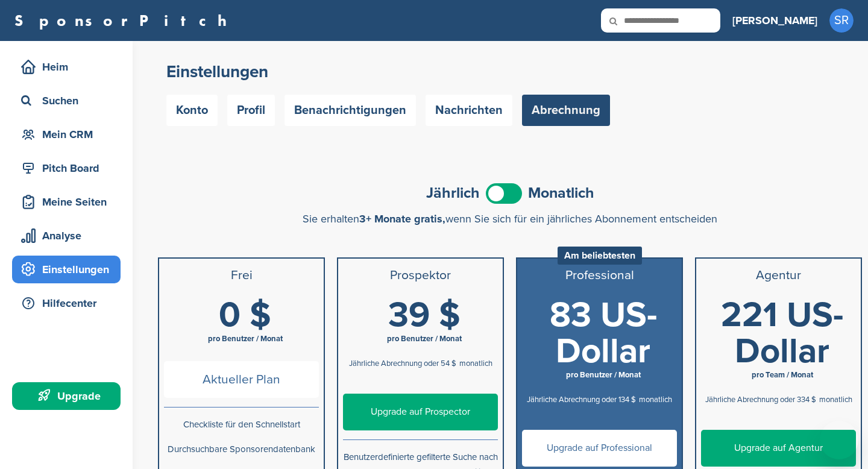 The height and width of the screenshot is (469, 868). Describe the element at coordinates (761, 400) in the screenshot. I see `font: Jährliche Abrechnung oder 334 $` at that location.